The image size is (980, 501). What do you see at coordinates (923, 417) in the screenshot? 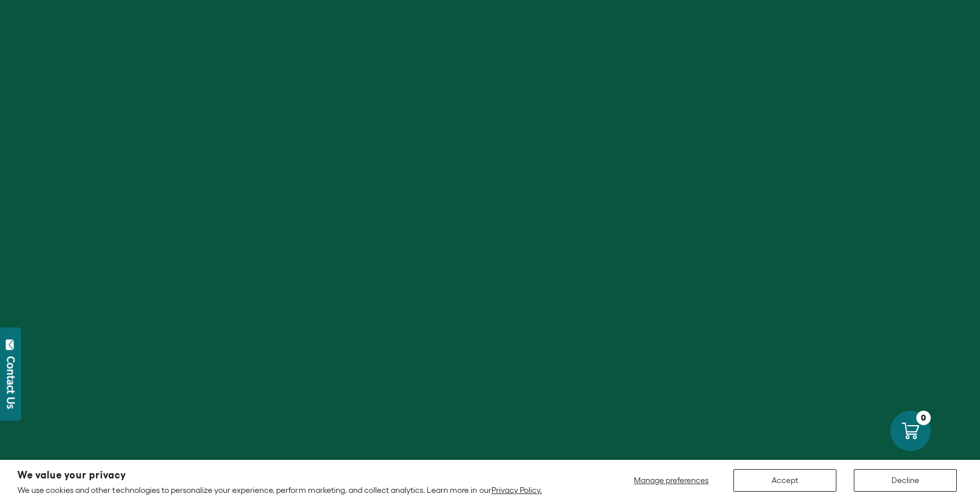
I see `div: 0` at bounding box center [923, 417].